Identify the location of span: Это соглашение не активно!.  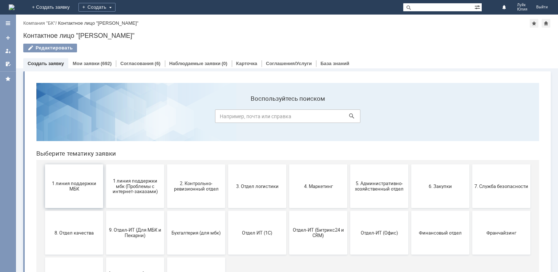
(44, 202).